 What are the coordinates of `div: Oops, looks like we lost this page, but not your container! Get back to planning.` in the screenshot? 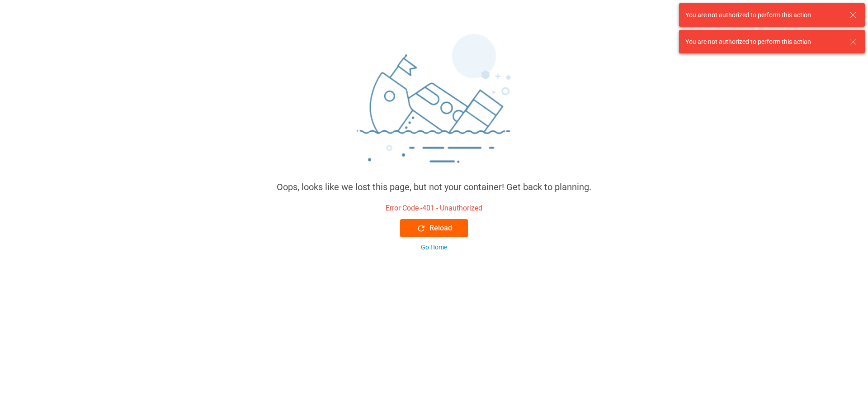 It's located at (434, 187).